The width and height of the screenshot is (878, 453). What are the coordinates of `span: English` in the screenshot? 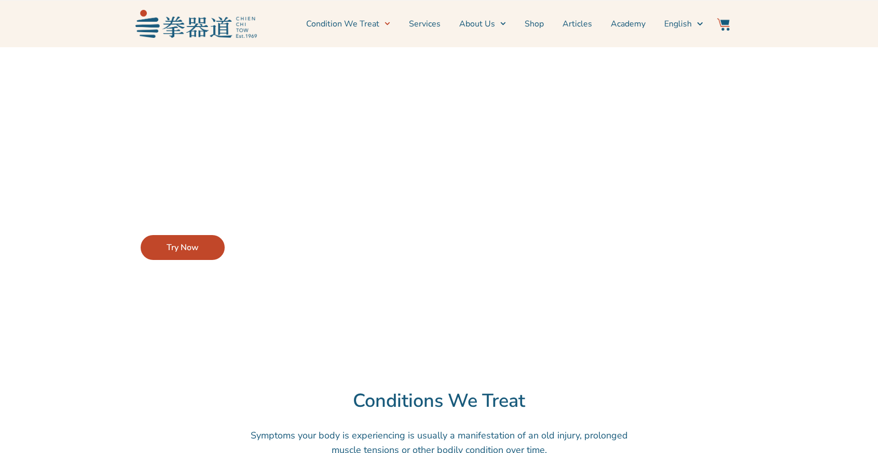 It's located at (678, 24).